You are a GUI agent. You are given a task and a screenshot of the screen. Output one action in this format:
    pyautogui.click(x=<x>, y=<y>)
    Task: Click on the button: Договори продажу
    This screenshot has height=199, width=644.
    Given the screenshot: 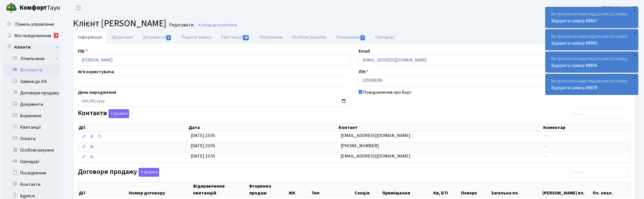 What is the action you would take?
    pyautogui.click(x=149, y=172)
    